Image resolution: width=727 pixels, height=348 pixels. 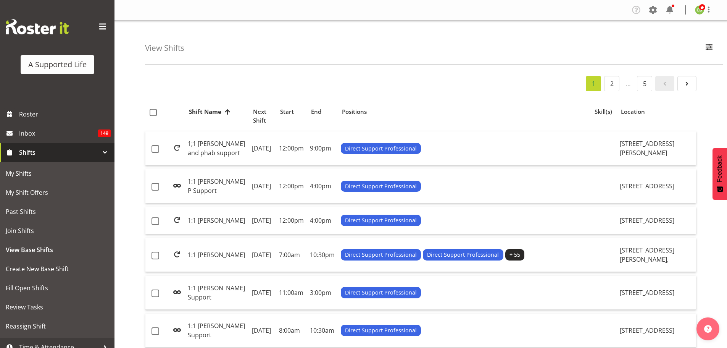 What do you see at coordinates (720, 174) in the screenshot?
I see `button: Feedback - Show survey` at bounding box center [720, 174].